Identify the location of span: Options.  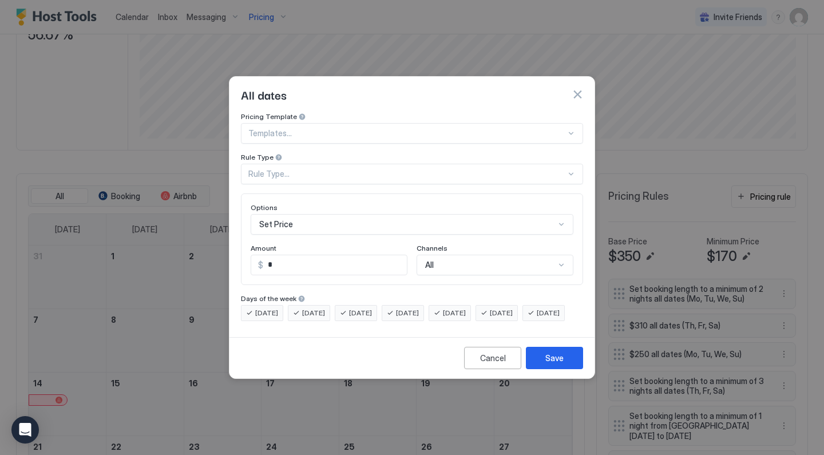
(264, 207).